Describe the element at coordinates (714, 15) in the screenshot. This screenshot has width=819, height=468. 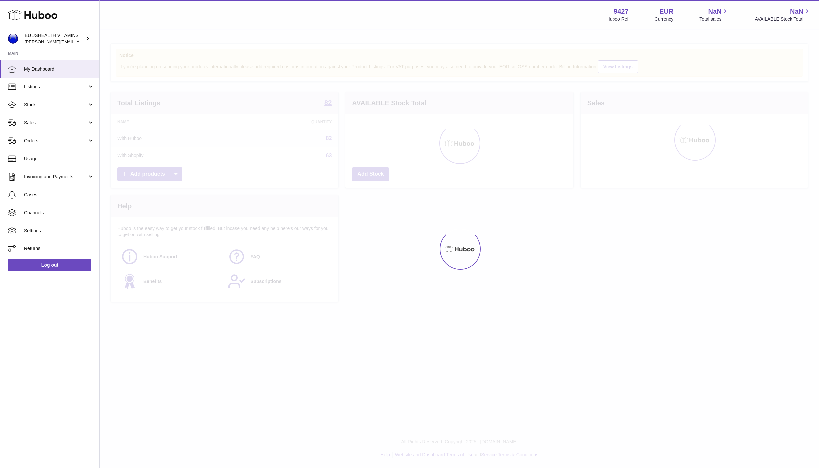
I see `a: NaN Total sales` at that location.